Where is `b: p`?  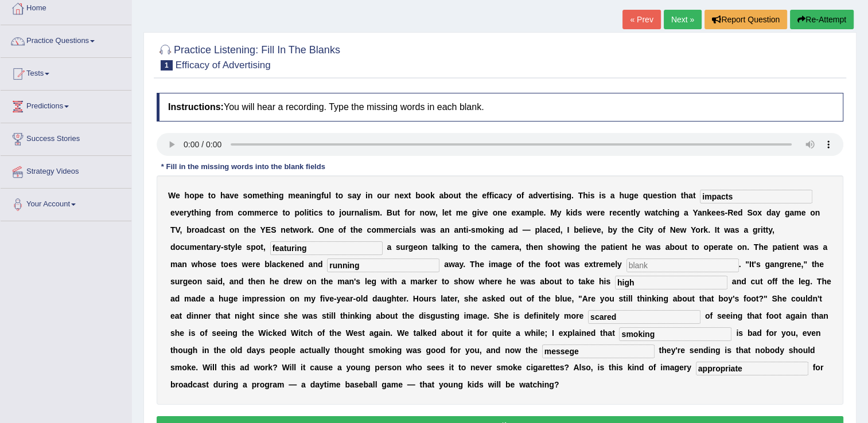
b: p is located at coordinates (534, 213).